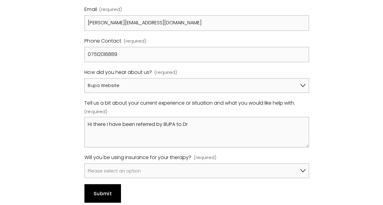 This screenshot has width=383, height=205. Describe the element at coordinates (197, 86) in the screenshot. I see `select: How did you hear about us?` at that location.